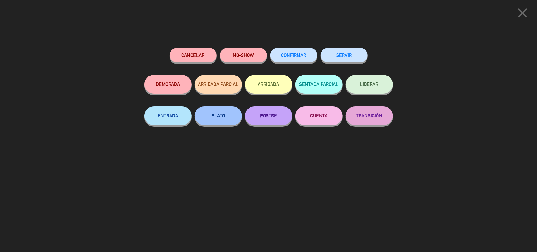  What do you see at coordinates (369, 116) in the screenshot?
I see `button: TRANSICIÓN` at bounding box center [369, 116].